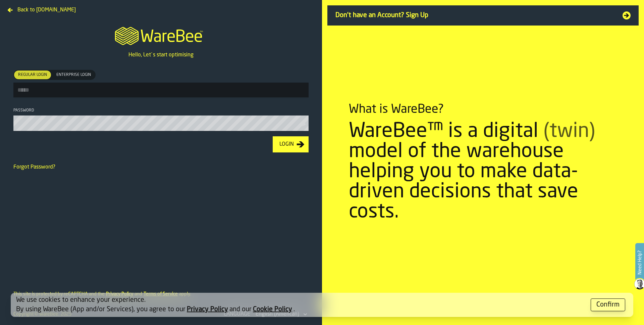 The width and height of the screenshot is (644, 325). Describe the element at coordinates (34, 167) in the screenshot. I see `a: Forgot Password?` at that location.